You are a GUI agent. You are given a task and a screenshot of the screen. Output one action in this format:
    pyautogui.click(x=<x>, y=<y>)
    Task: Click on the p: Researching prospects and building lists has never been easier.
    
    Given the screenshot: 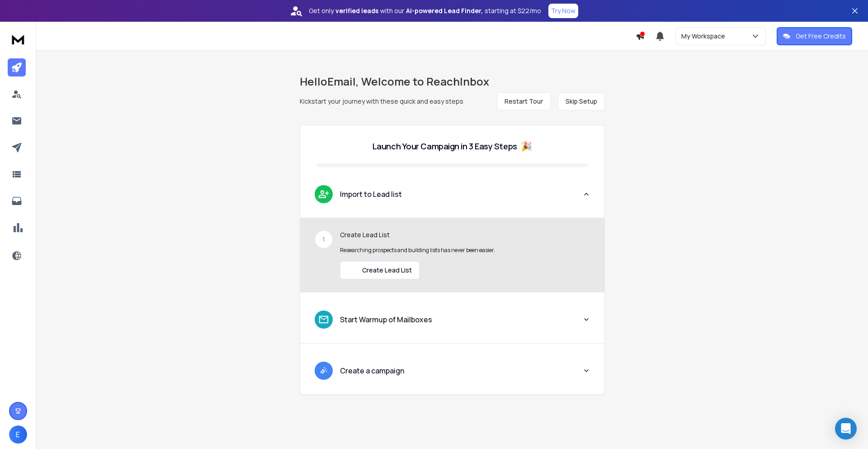 What is the action you would take?
    pyautogui.click(x=465, y=250)
    